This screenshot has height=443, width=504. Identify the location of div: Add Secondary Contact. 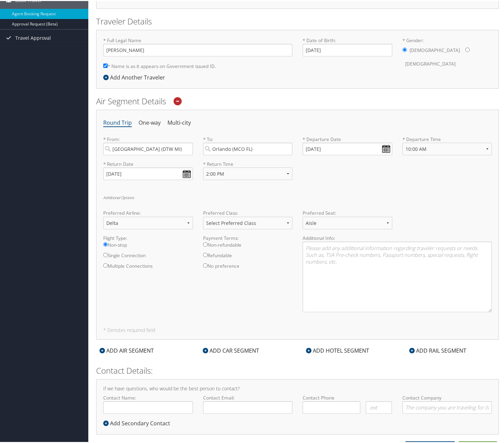
(138, 422).